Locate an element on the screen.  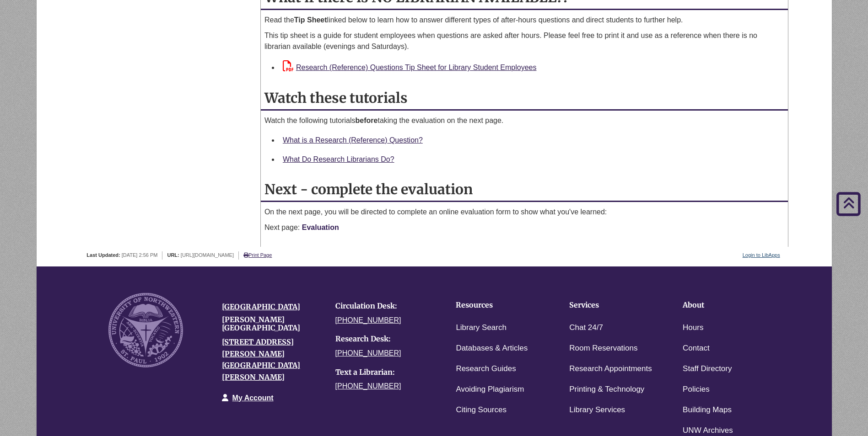
h4: Text a Librarian: is located at coordinates (385, 372).